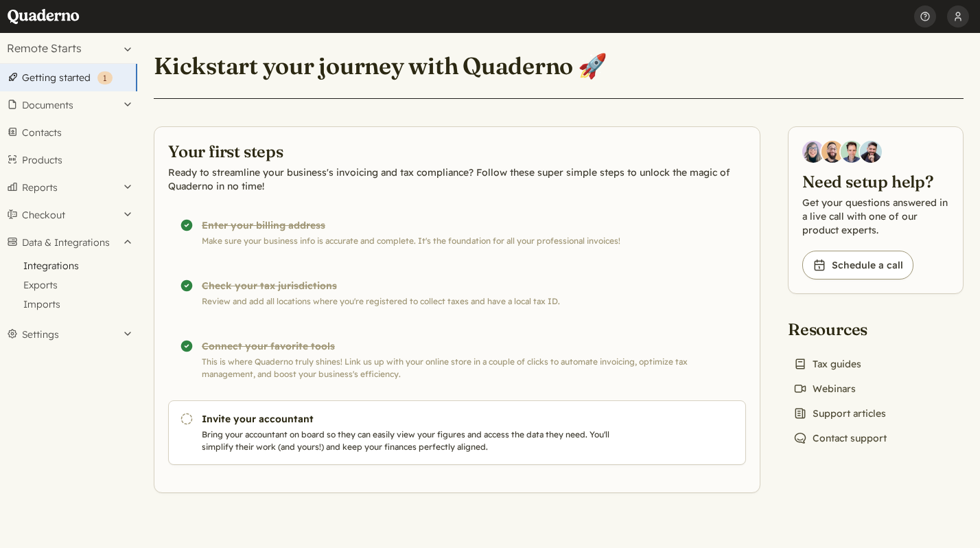 The height and width of the screenshot is (548, 980). Describe the element at coordinates (105, 77) in the screenshot. I see `span: 1` at that location.